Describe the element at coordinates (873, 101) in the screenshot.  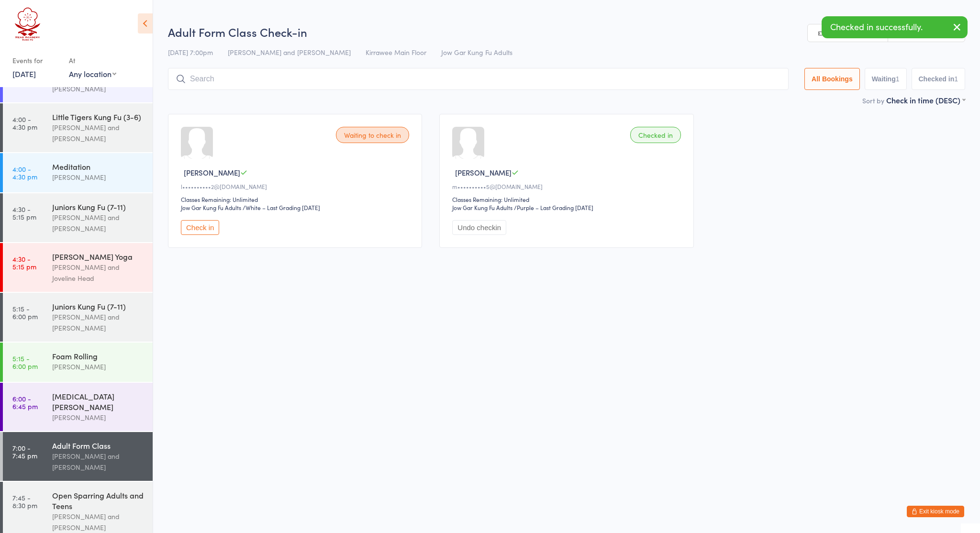
I see `label: Sort by` at that location.